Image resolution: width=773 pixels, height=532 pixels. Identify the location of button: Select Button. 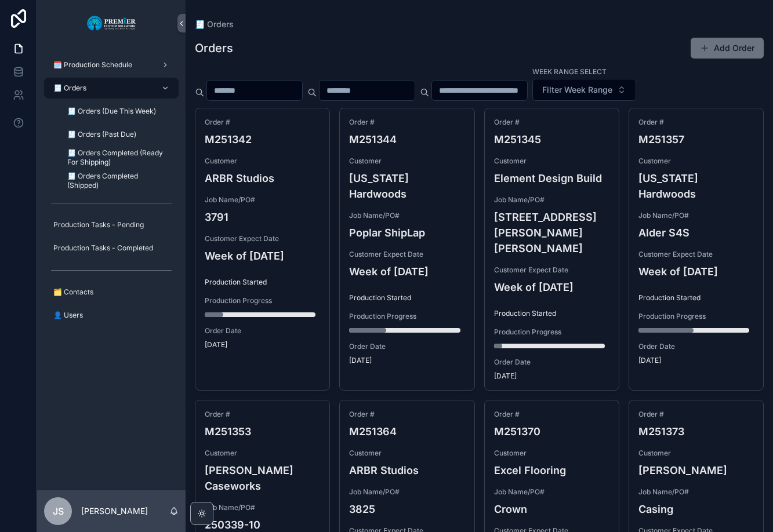
(584, 90).